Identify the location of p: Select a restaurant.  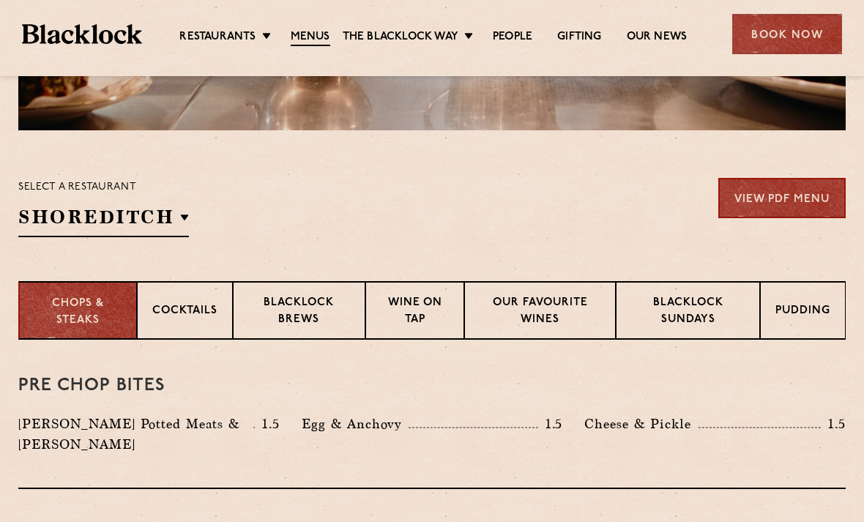
(103, 188).